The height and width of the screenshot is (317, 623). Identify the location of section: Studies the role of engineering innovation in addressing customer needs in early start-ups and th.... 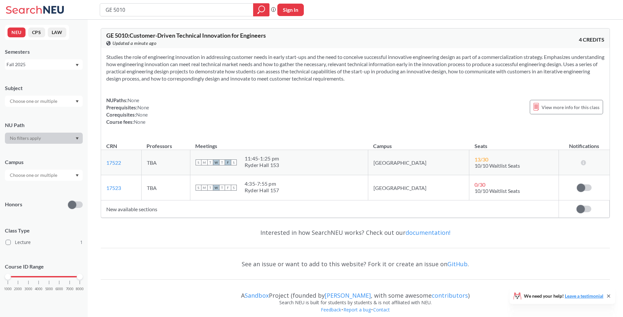
(355, 68).